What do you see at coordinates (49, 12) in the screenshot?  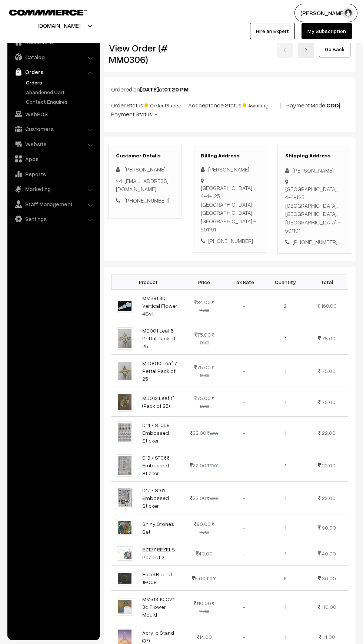 I see `img: COMMMERCE` at bounding box center [49, 12].